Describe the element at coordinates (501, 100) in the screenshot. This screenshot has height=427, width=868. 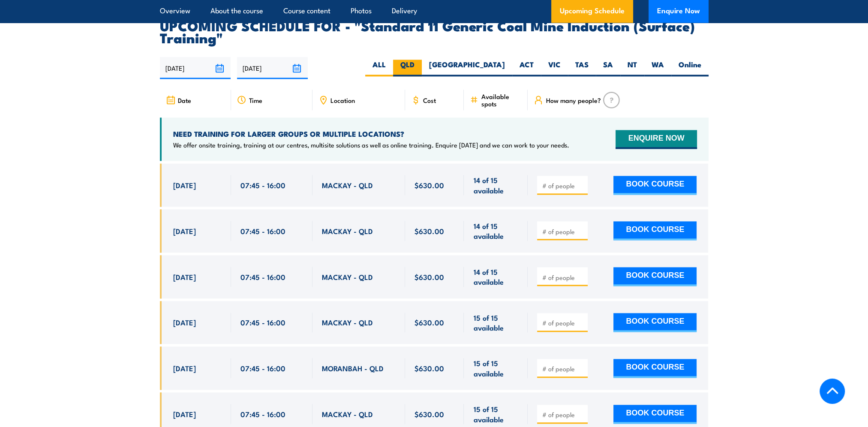
I see `span: Available spots` at that location.